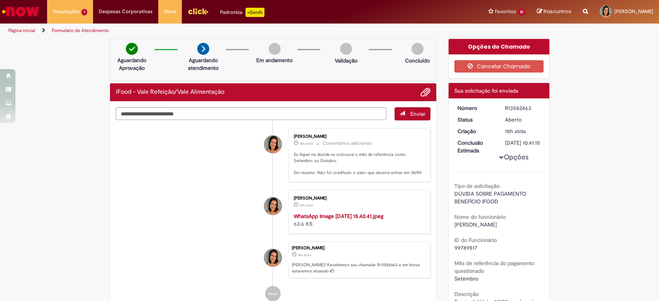  I want to click on dt: Criação, so click(475, 131).